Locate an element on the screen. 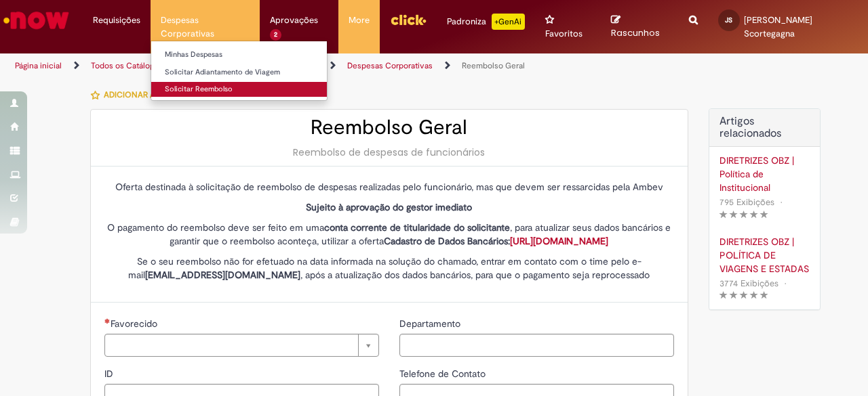 The height and width of the screenshot is (396, 868). span: Telefone de Contato is located at coordinates (443, 374).